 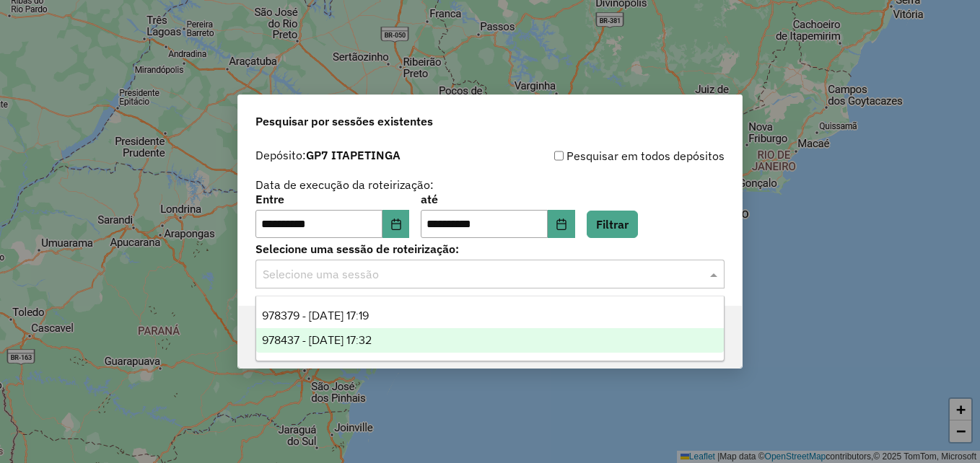 What do you see at coordinates (328, 155) in the screenshot?
I see `label: Depósito:` at bounding box center [328, 155].